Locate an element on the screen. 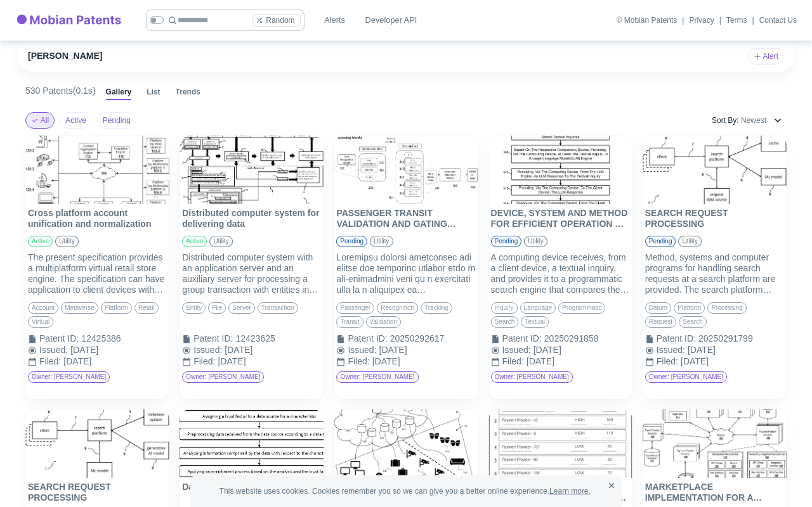 The width and height of the screenshot is (812, 507). button: Alert is located at coordinates (766, 56).